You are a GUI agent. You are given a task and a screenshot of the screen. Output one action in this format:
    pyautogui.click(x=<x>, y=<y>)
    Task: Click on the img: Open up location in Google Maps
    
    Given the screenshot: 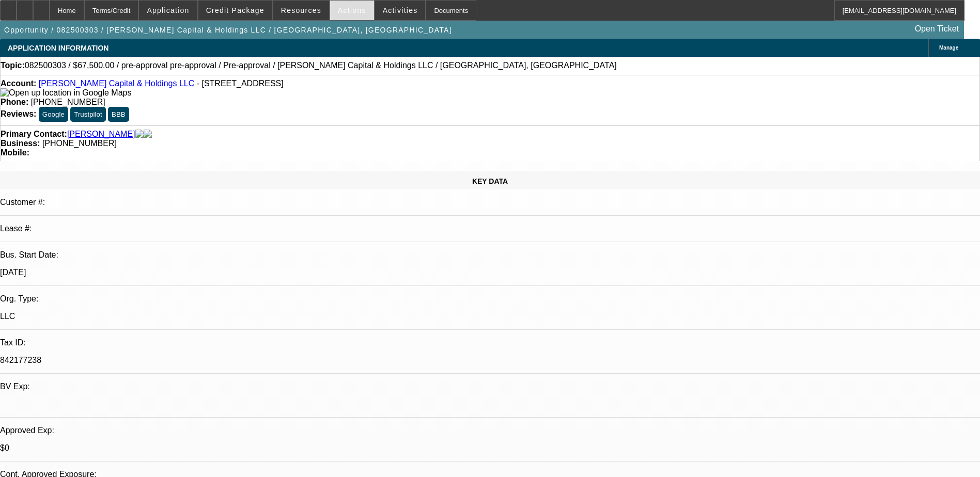 What is the action you would take?
    pyautogui.click(x=66, y=93)
    